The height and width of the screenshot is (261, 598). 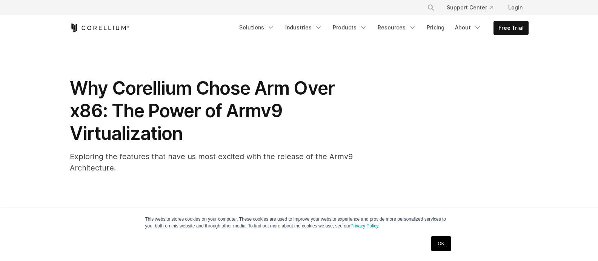 What do you see at coordinates (397, 28) in the screenshot?
I see `a: Resources` at bounding box center [397, 28].